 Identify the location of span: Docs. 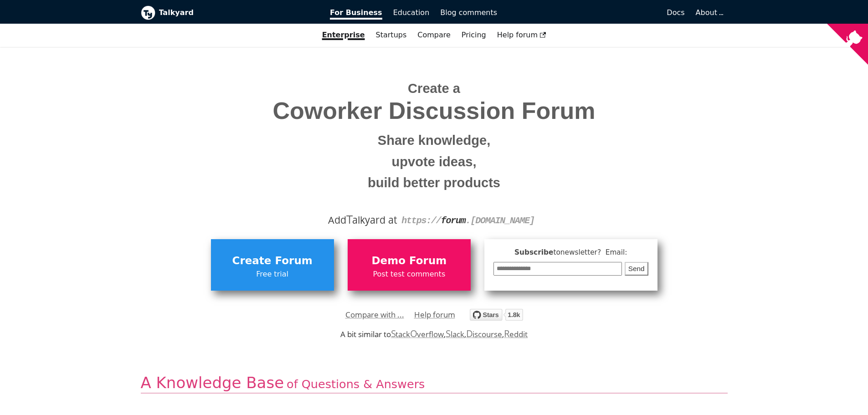
(675, 13).